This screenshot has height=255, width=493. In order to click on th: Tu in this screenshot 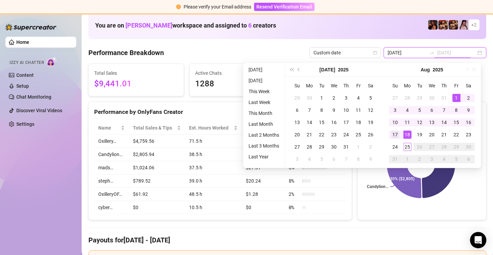, I will do `click(322, 86)`.